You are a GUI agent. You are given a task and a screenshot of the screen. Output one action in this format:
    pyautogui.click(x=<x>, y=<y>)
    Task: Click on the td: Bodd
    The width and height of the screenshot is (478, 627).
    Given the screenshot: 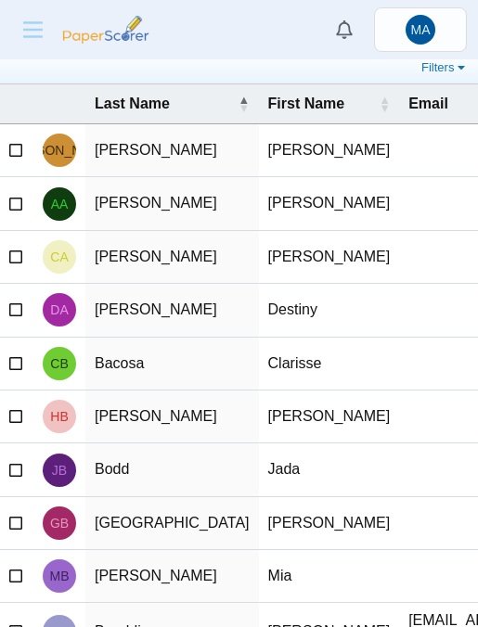 What is the action you would take?
    pyautogui.click(x=172, y=470)
    